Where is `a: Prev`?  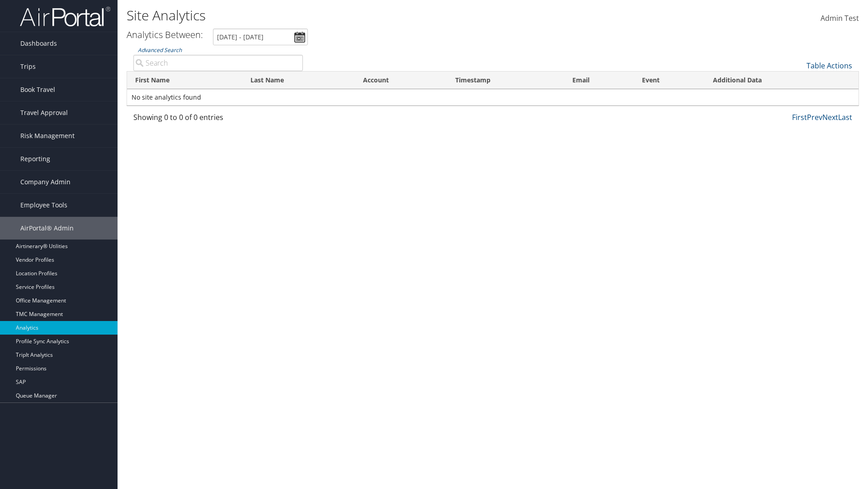 a: Prev is located at coordinates (815, 117).